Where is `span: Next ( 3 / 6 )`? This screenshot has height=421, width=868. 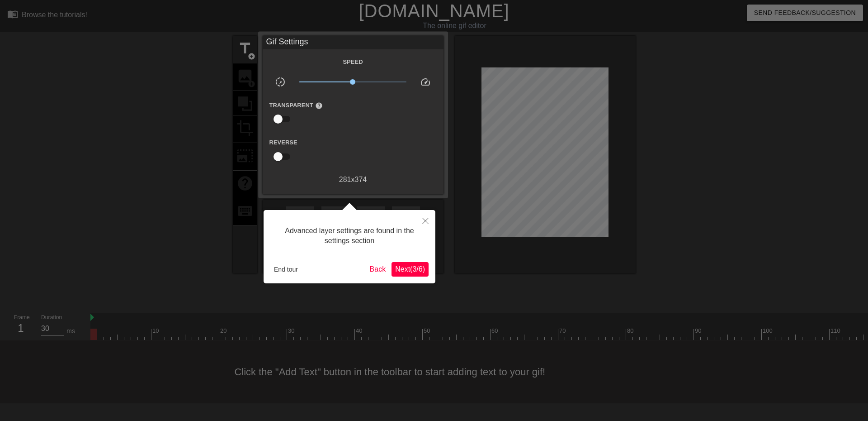 span: Next ( 3 / 6 ) is located at coordinates (410, 269).